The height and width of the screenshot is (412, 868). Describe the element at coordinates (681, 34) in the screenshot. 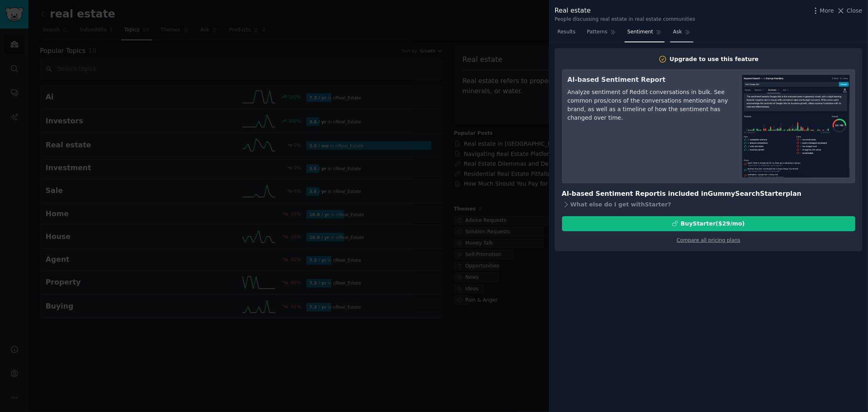

I see `a: Ask` at that location.